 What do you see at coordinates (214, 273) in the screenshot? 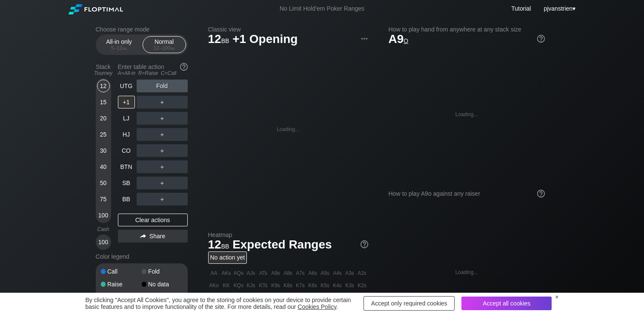
I see `div: AA` at bounding box center [214, 273].